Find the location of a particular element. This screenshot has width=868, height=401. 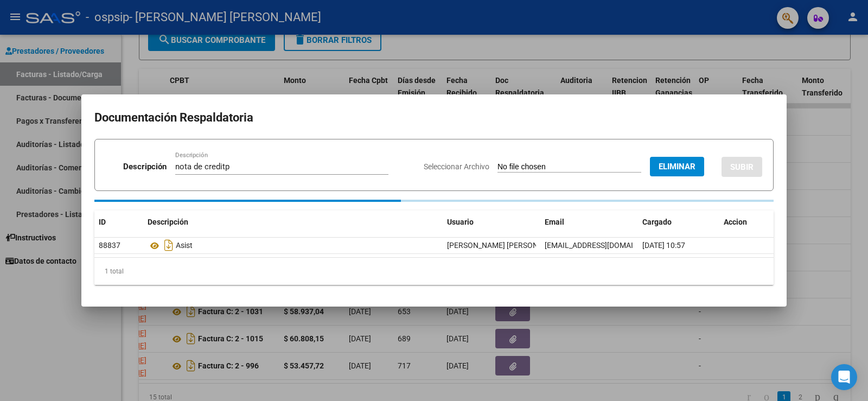

datatable-header-cell: Usuario is located at coordinates (492, 222).